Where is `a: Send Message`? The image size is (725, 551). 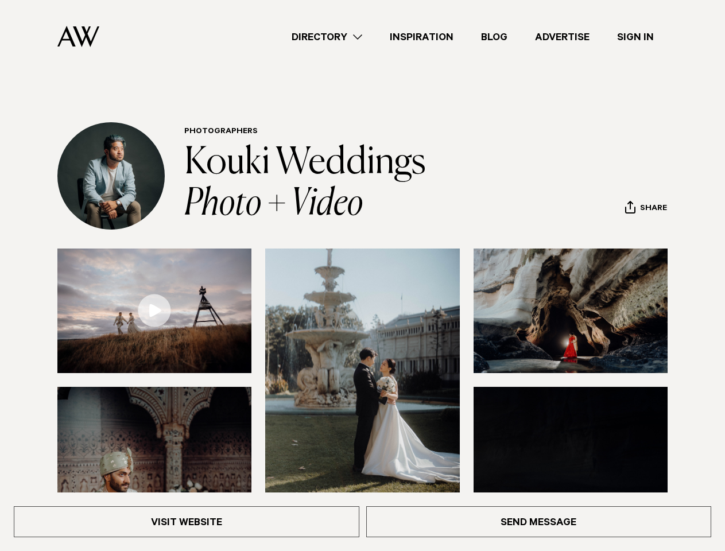 a: Send Message is located at coordinates (539, 522).